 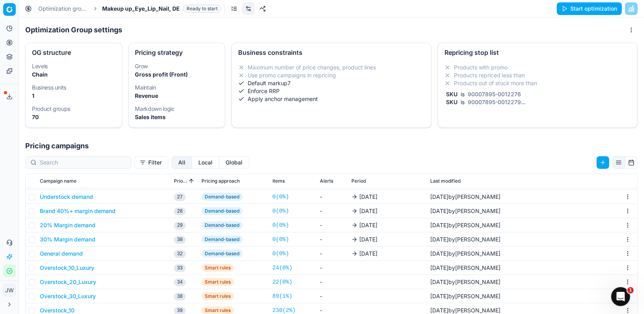 I want to click on span: 32, so click(x=180, y=254).